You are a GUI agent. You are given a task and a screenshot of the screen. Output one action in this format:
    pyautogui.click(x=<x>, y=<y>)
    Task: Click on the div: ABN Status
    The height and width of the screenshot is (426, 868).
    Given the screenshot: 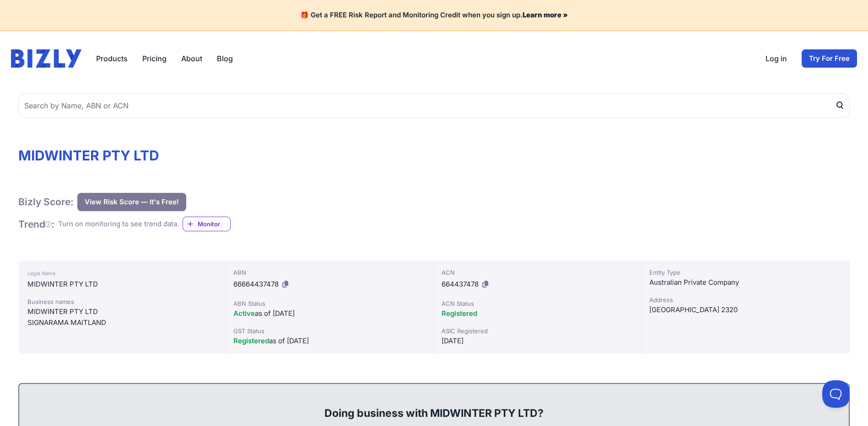 What is the action you would take?
    pyautogui.click(x=330, y=303)
    